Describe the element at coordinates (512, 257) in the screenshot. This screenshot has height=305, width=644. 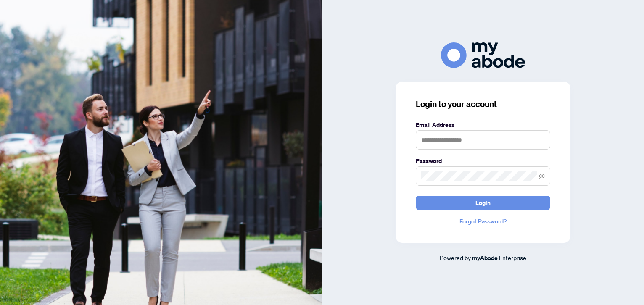
I see `span: Enterprise` at that location.